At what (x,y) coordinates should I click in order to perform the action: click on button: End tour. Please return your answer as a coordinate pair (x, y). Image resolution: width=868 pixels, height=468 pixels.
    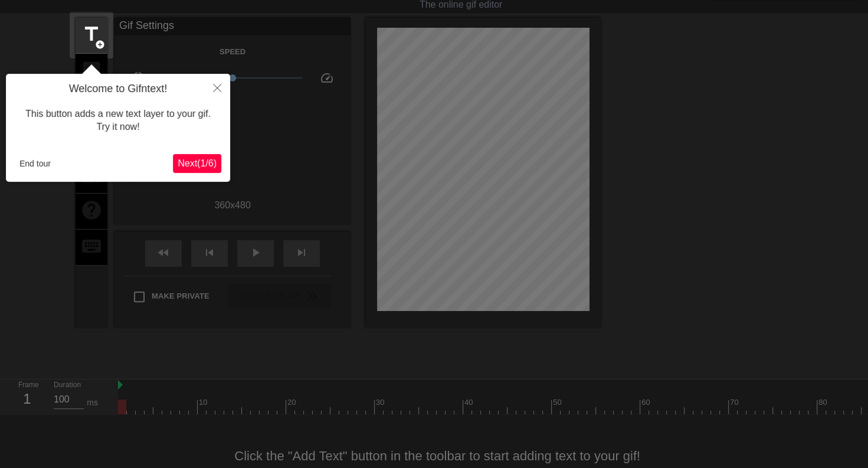
    Looking at the image, I should click on (35, 163).